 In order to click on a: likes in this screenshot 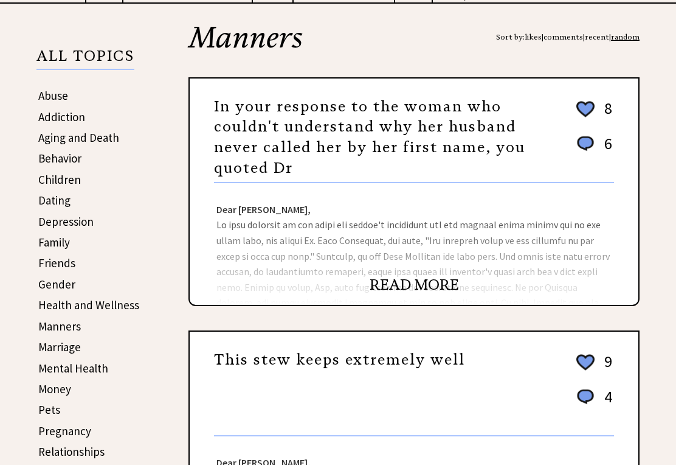, I will do `click(533, 36)`.